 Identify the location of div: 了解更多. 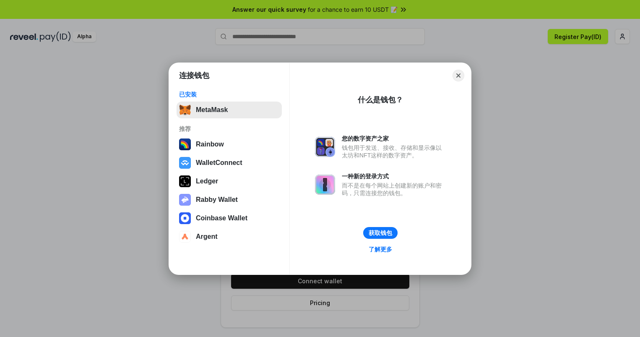
(380, 249).